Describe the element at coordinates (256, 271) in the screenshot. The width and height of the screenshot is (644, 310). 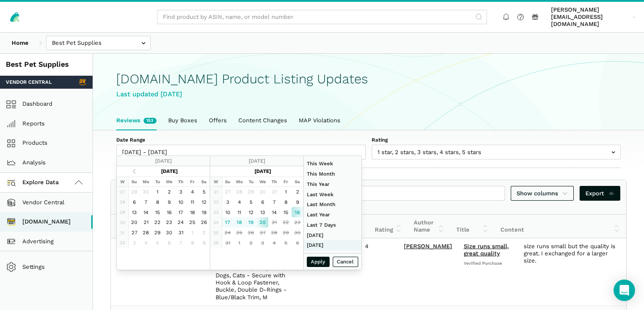
I see `td: Voyager Step-In Air Dog Harness - All Weather Mesh, Reflective, No Pull Harness for Small, Medium...` at that location.